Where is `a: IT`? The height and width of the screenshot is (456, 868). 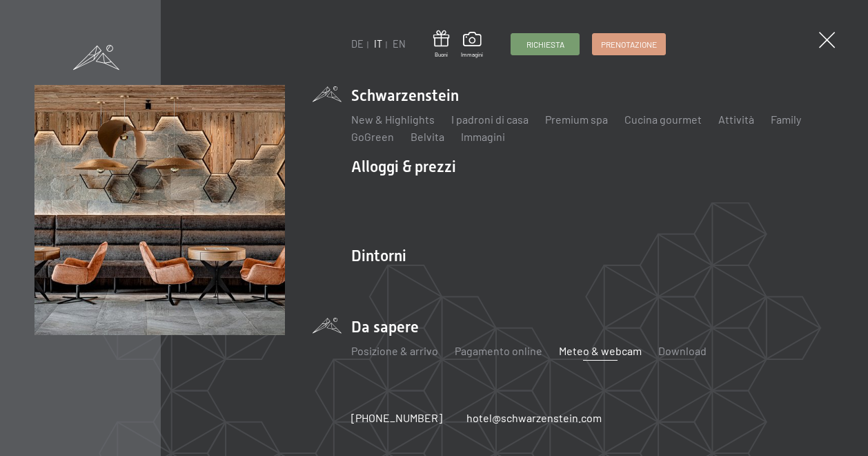 a: IT is located at coordinates (379, 43).